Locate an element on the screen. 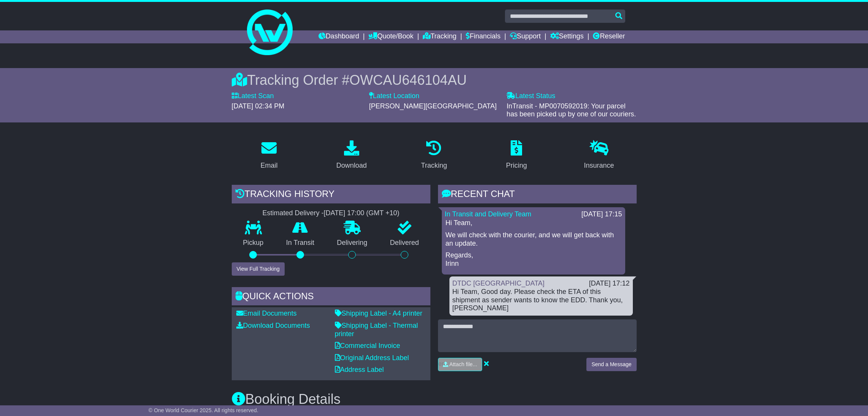  a: Download Documents is located at coordinates (273, 325).